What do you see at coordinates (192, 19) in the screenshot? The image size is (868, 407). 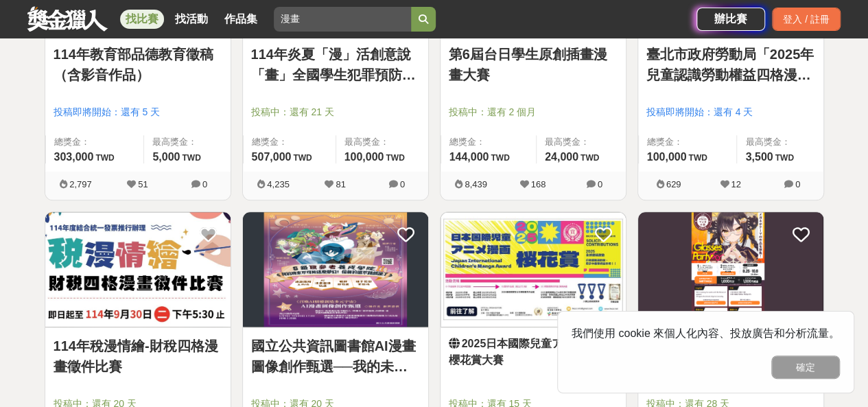 I see `a: 找活動` at bounding box center [192, 19].